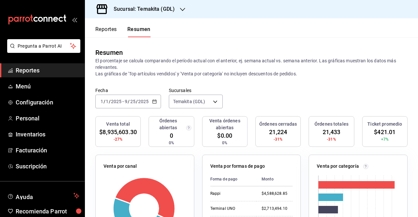  Describe the element at coordinates (233, 179) in the screenshot. I see `th: Forma de pago` at that location.